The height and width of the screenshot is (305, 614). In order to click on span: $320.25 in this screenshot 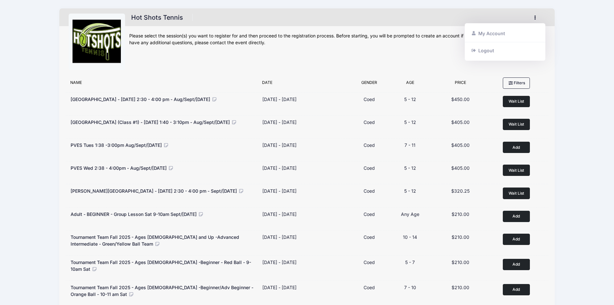, I will do `click(460, 191)`.